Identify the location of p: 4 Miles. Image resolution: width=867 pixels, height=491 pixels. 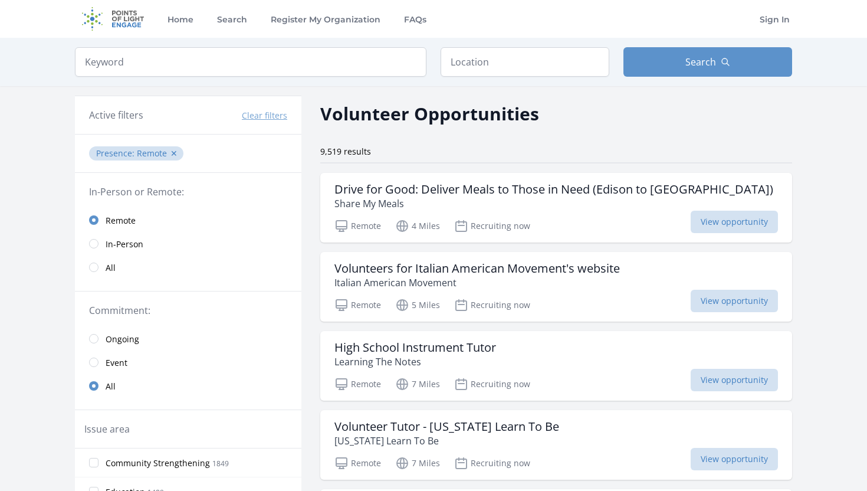
(417, 226).